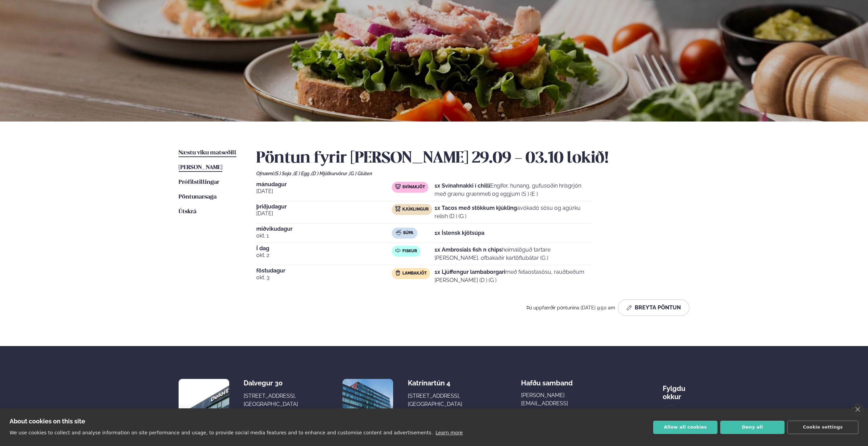 The width and height of the screenshot is (868, 446). What do you see at coordinates (476, 207) in the screenshot?
I see `strong: 1x Tacos með stökkum kjúkling` at bounding box center [476, 207].